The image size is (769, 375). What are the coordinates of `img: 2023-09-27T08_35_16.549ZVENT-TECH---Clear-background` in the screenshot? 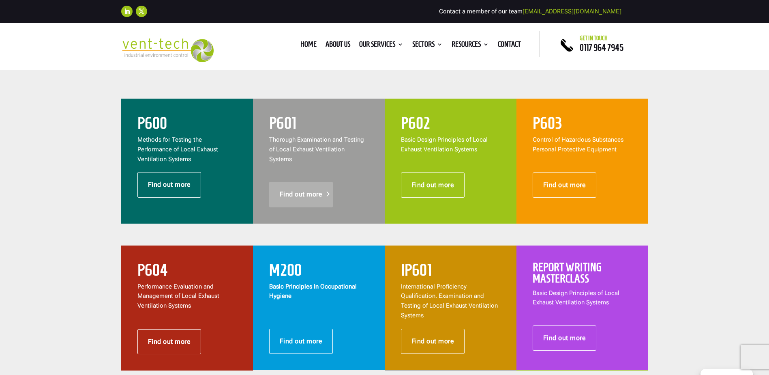 It's located at (167, 50).